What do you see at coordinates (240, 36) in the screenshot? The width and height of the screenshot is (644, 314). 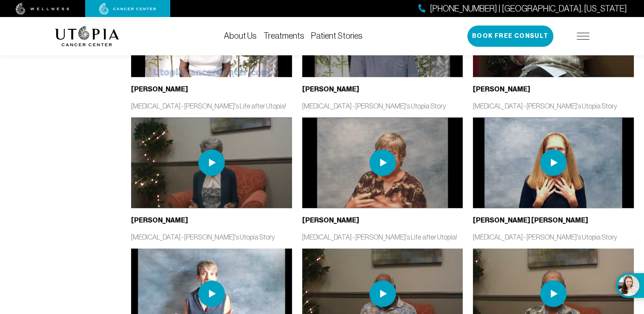 I see `a: About Us` at bounding box center [240, 36].